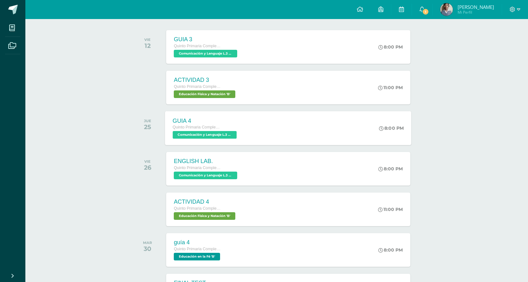 The width and height of the screenshot is (528, 282). What do you see at coordinates (147, 121) in the screenshot?
I see `div: JUE` at bounding box center [147, 121].